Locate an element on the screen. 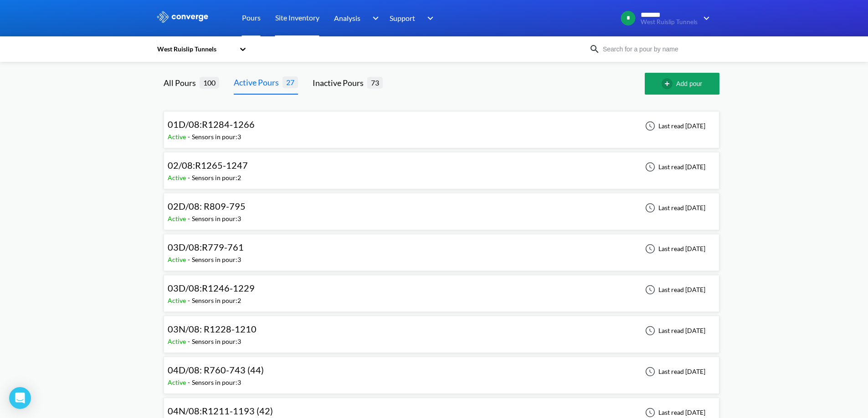 The height and width of the screenshot is (418, 868). span: Analysis is located at coordinates (348, 18).